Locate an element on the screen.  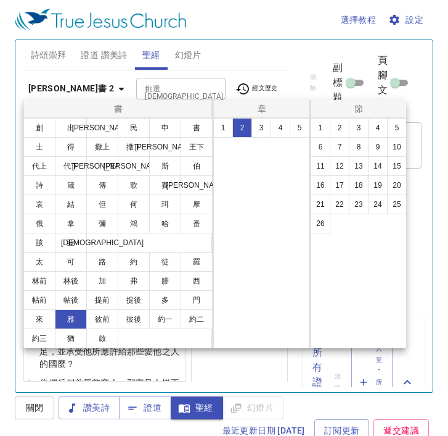
button: 哈 is located at coordinates (165, 223).